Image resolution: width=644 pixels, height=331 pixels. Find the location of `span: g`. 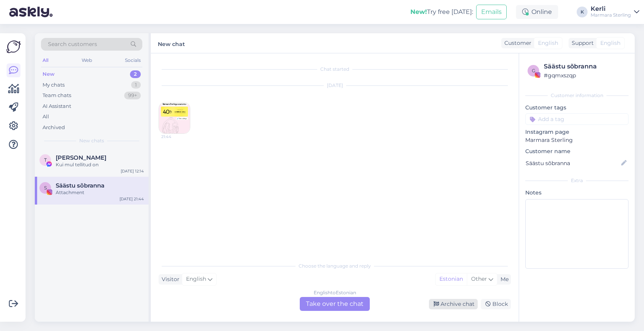

span: g is located at coordinates (533, 70).